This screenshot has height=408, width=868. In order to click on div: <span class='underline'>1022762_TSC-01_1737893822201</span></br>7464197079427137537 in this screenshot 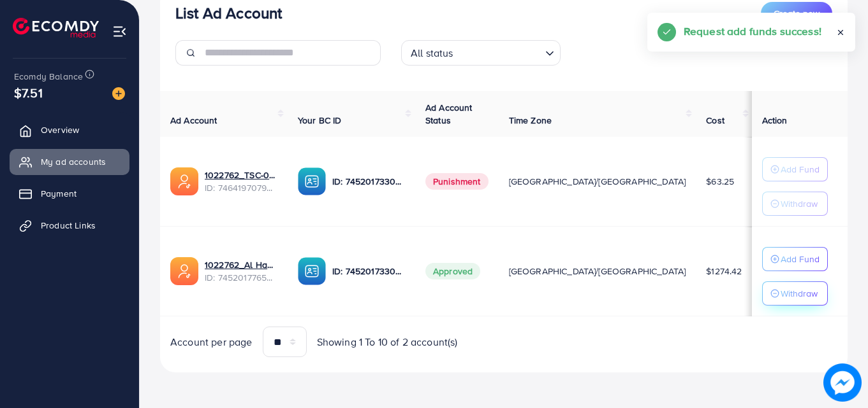, I will do `click(241, 182)`.